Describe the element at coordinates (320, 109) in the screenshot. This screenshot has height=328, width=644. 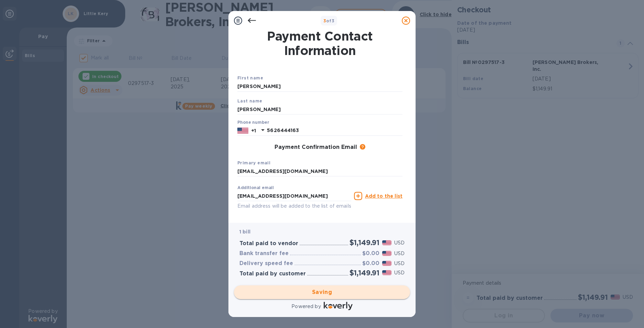
I see `input: Enter your last name` at that location.